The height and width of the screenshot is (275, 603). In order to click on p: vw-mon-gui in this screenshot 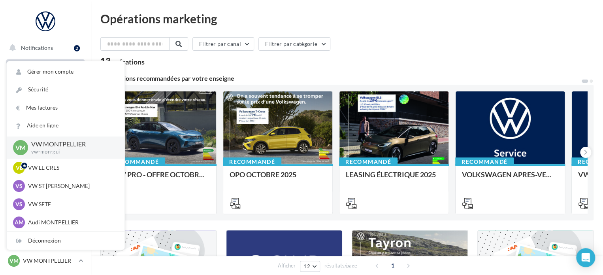, I will do `click(72, 152)`.